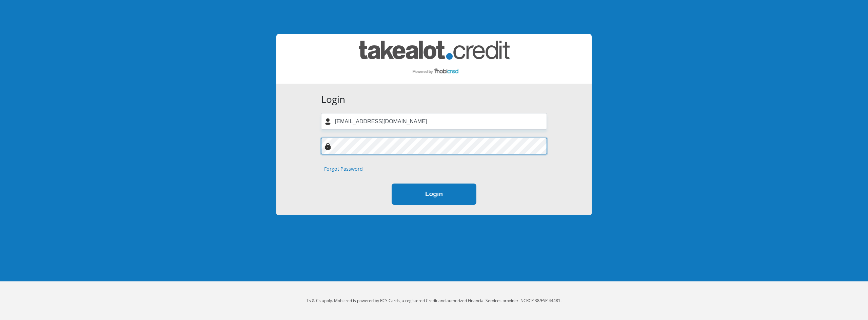 The width and height of the screenshot is (868, 320). Describe the element at coordinates (434, 121) in the screenshot. I see `input: Username` at that location.